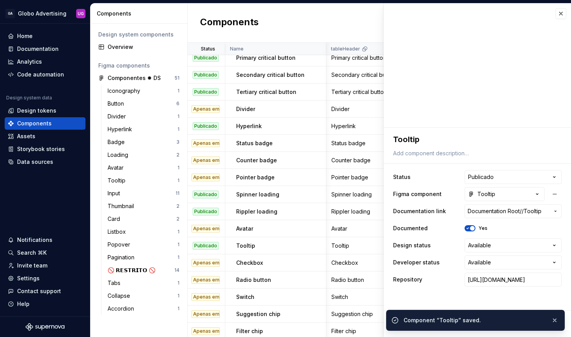 The width and height of the screenshot is (571, 337). Describe the element at coordinates (81, 14) in the screenshot. I see `div: UG` at that location.